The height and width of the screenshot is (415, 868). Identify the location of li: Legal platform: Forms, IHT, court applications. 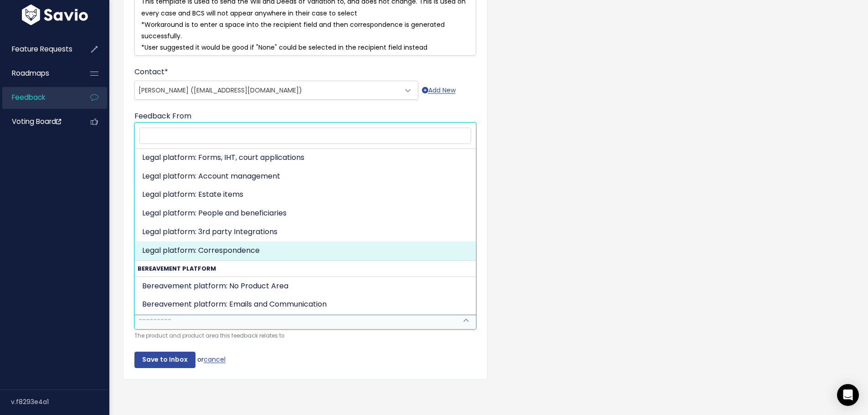
(306, 158).